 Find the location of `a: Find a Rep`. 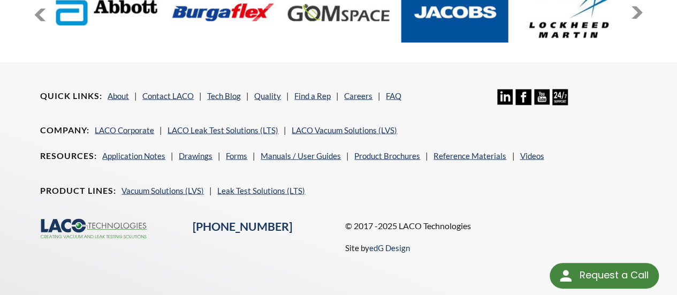

a: Find a Rep is located at coordinates (313, 95).